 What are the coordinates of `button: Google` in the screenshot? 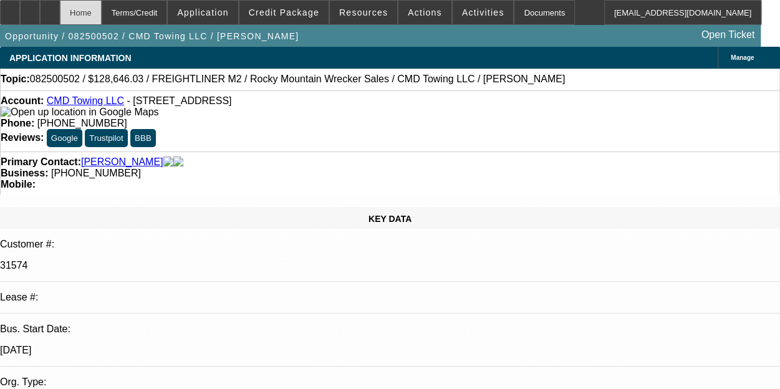 It's located at (64, 138).